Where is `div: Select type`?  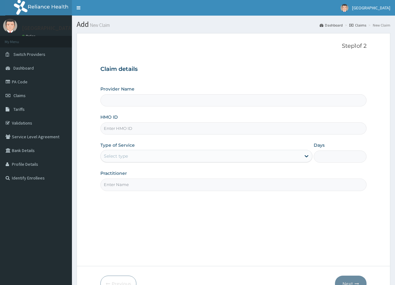 div: Select type is located at coordinates (116, 156).